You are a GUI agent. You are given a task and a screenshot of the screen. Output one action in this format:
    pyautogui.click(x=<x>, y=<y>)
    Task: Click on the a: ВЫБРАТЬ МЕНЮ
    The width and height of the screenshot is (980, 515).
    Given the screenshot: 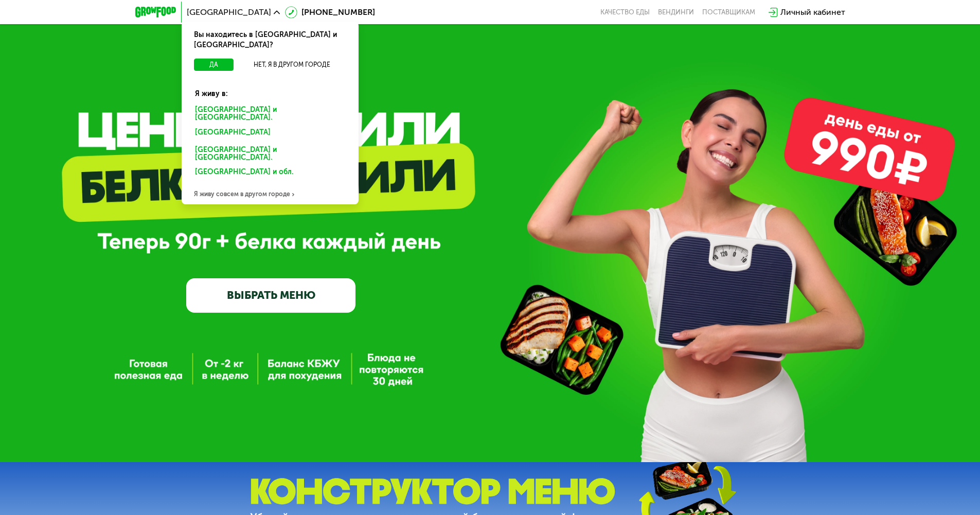 What is the action you would take?
    pyautogui.click(x=270, y=296)
    